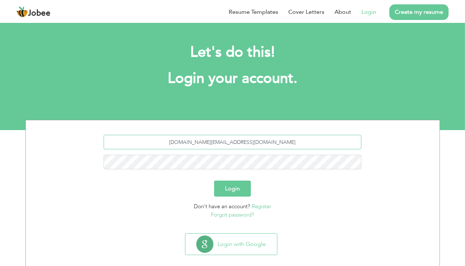 This screenshot has height=266, width=465. Describe the element at coordinates (418, 12) in the screenshot. I see `a: Create my resume` at that location.